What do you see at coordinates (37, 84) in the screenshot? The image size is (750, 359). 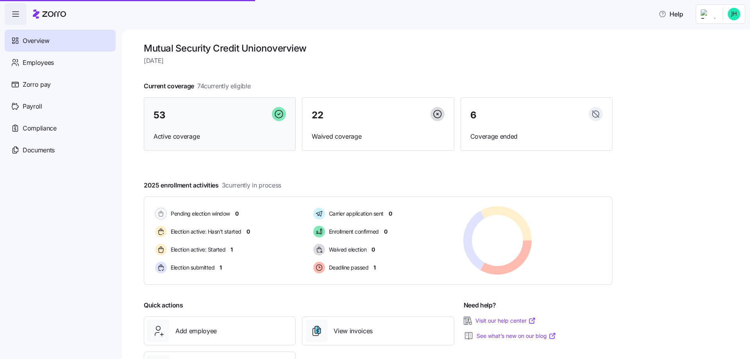 I see `span: Zorro pay` at bounding box center [37, 84].